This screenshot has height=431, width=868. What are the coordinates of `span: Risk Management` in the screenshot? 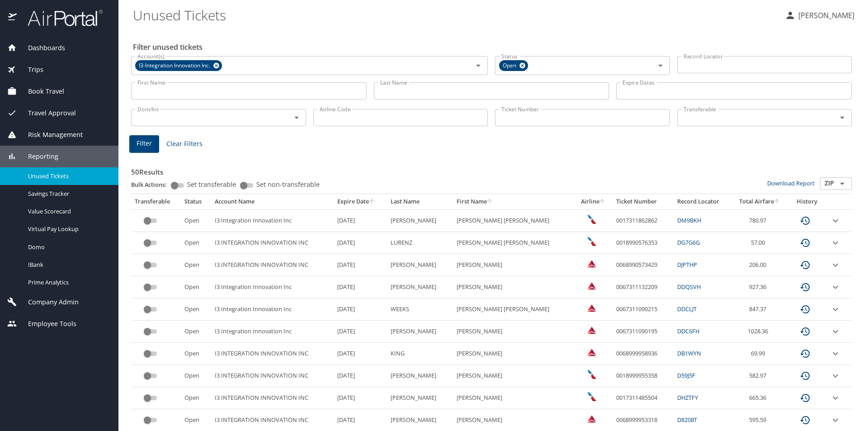 It's located at (50, 134).